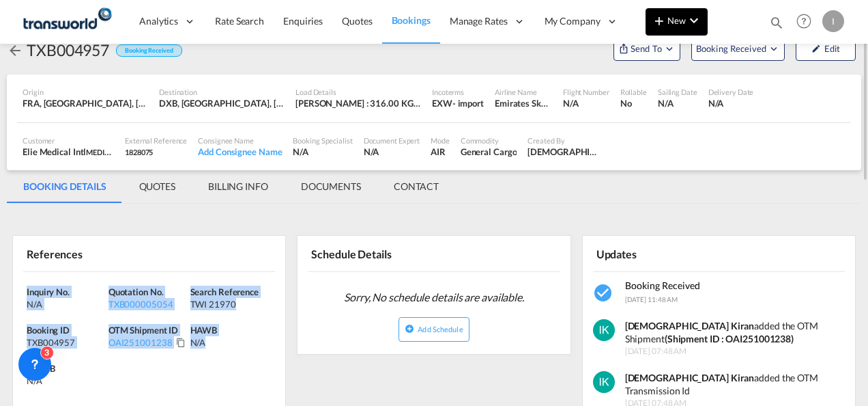 This screenshot has width=868, height=406. I want to click on md-icon: icon-plus-circle, so click(409, 329).